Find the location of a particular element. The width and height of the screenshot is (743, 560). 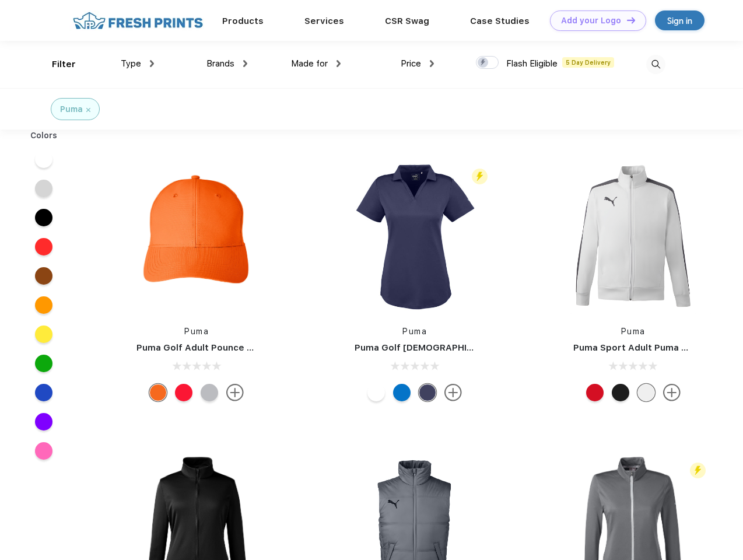

div: Add your Logo is located at coordinates (591, 21).